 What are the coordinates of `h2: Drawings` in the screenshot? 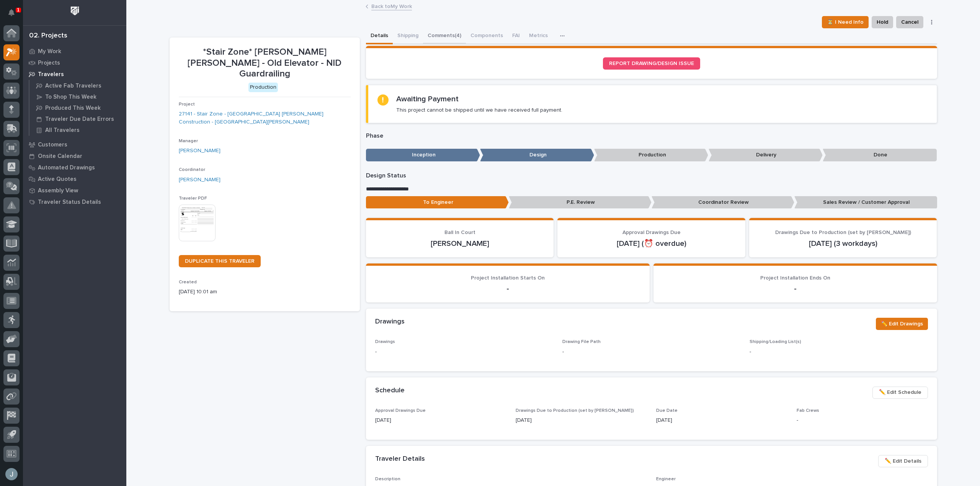 It's located at (390, 322).